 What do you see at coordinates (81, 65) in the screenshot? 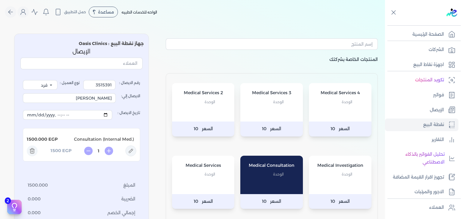
I see `button: العملاء` at bounding box center [81, 65].